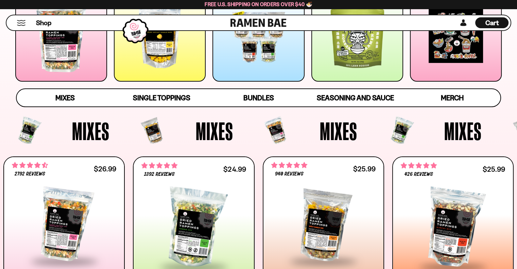 The width and height of the screenshot is (517, 269). I want to click on a: Merch, so click(452, 97).